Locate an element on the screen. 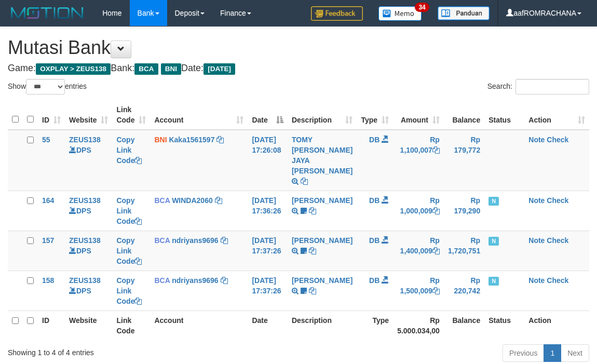 The height and width of the screenshot is (364, 597). th: Website: activate to sort column ascending is located at coordinates (88, 115).